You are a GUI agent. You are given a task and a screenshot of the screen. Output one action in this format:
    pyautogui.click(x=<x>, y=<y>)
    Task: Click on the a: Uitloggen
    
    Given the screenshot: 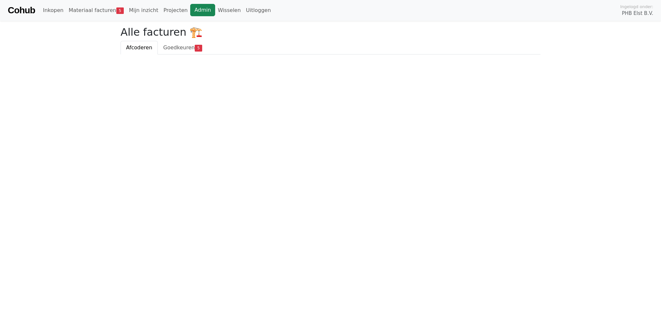 What is the action you would take?
    pyautogui.click(x=258, y=10)
    